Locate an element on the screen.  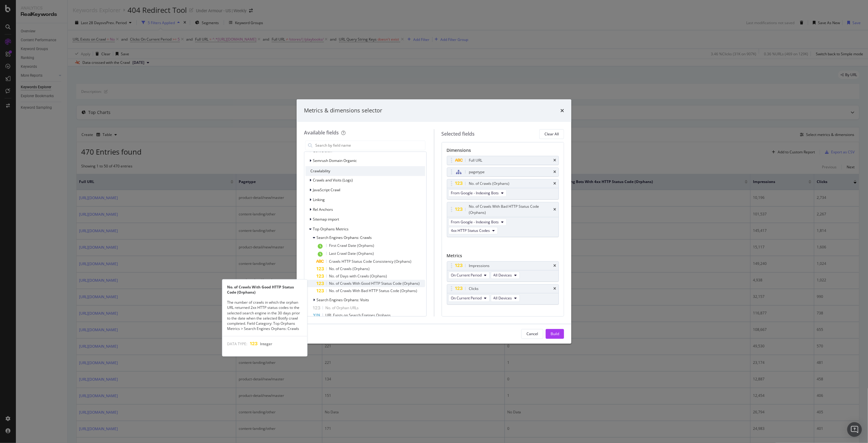
div: Crawlability is located at coordinates (365, 171).